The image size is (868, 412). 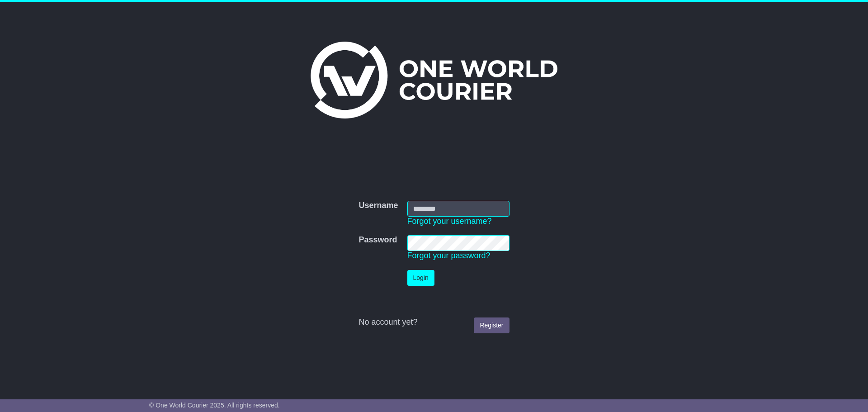 What do you see at coordinates (421, 277) in the screenshot?
I see `button: Login` at bounding box center [421, 277].